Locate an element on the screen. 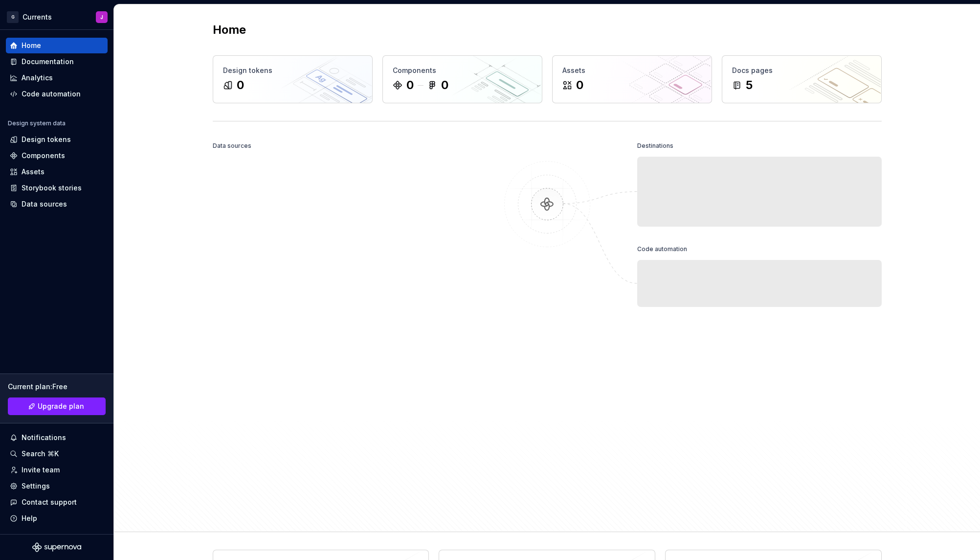 The height and width of the screenshot is (560, 980). button: Contact support is located at coordinates (57, 502).